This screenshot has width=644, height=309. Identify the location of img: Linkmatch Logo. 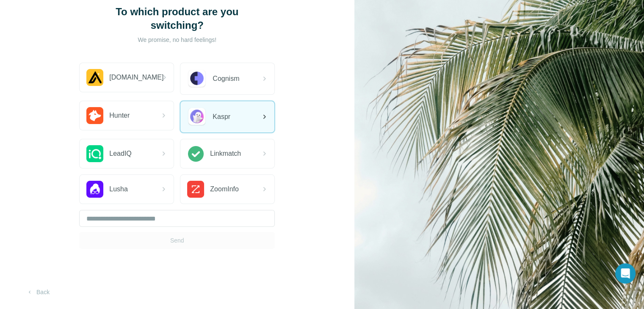
(196, 154).